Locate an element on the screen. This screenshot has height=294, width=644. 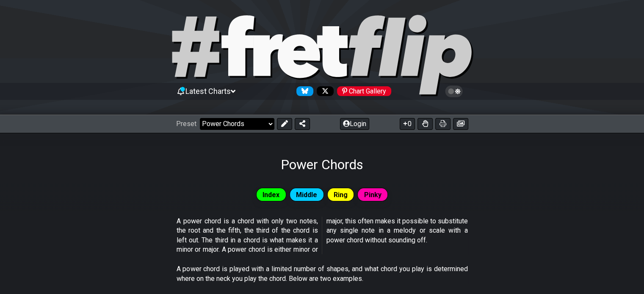
div: Chart Gallery is located at coordinates (364, 91).